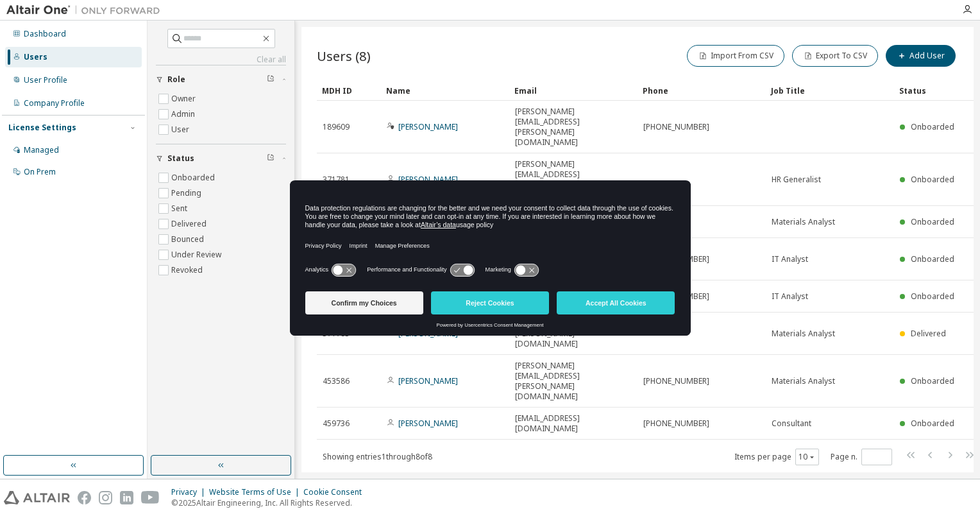 The image size is (980, 516). I want to click on span: 371781, so click(336, 180).